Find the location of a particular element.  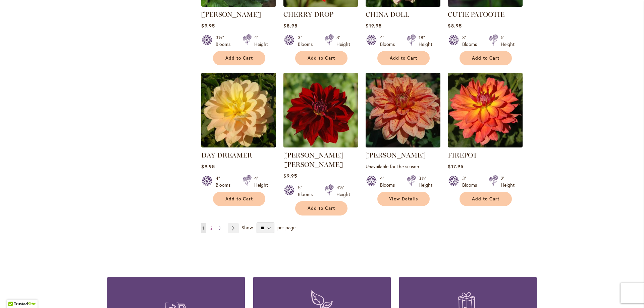

span: 1 is located at coordinates (203, 228).